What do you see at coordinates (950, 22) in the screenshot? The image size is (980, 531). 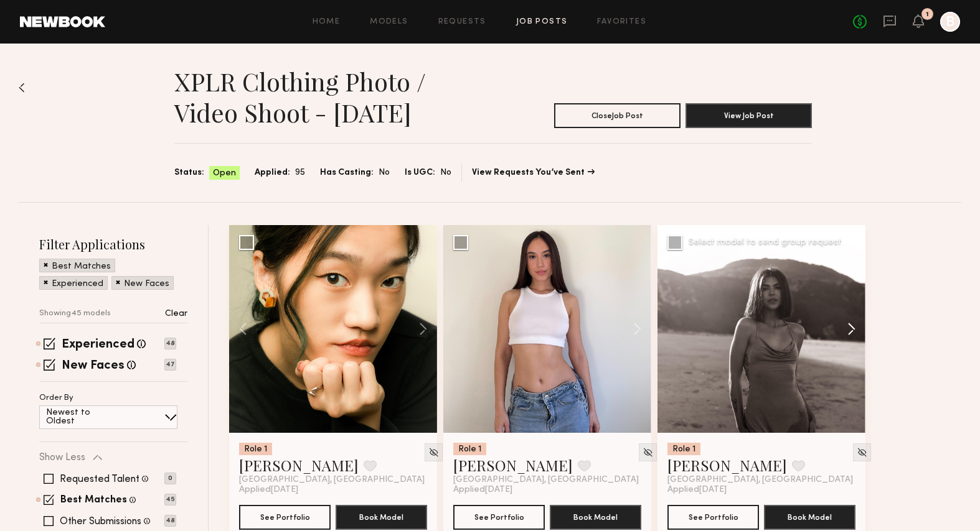 I see `a: B` at bounding box center [950, 22].